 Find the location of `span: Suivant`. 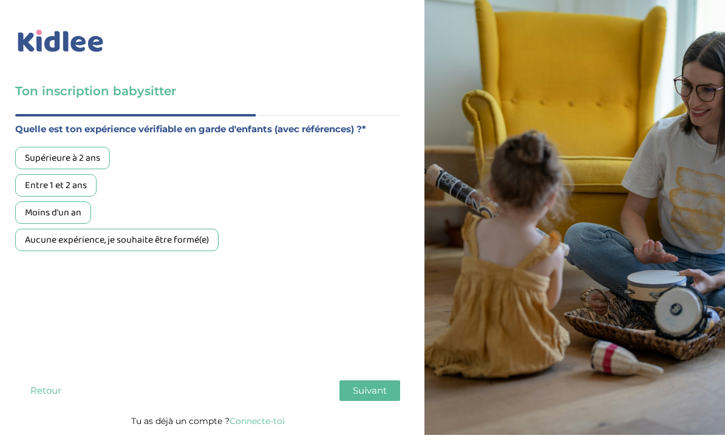

span: Suivant is located at coordinates (370, 390).